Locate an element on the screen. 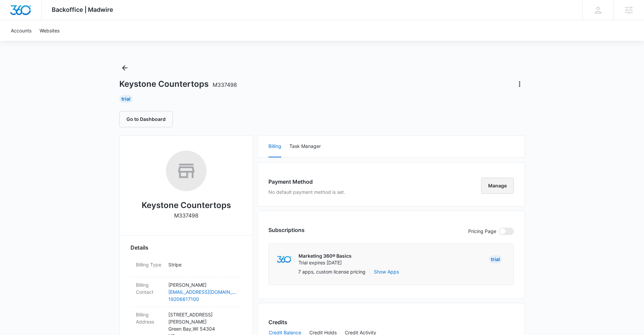 This screenshot has width=644, height=335. dt: Billing Contact is located at coordinates (149, 289).